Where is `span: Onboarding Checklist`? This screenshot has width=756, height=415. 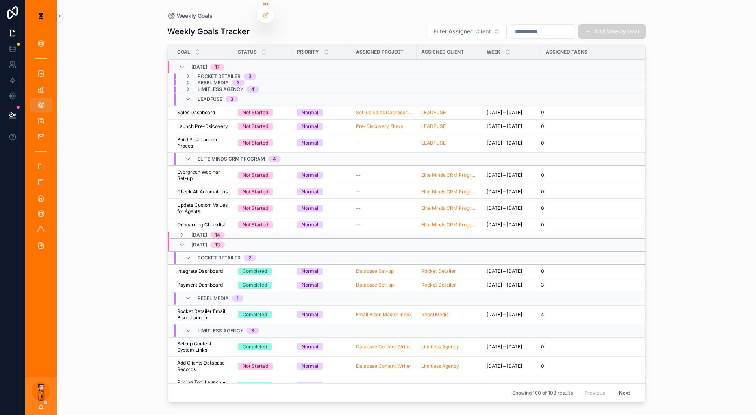 span: Onboarding Checklist is located at coordinates (201, 225).